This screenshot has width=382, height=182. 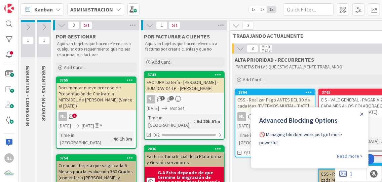 I want to click on a: Read more >, so click(x=99, y=49).